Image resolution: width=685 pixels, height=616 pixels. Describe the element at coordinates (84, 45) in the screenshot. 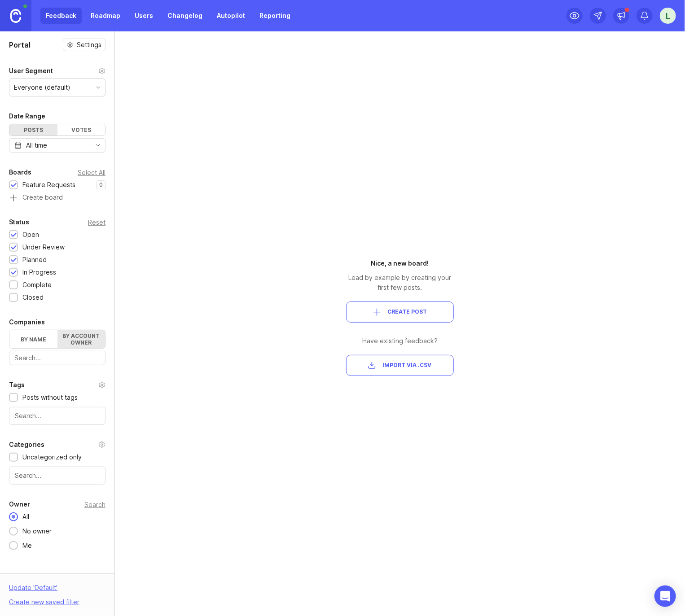

I see `a: Settings` at that location.